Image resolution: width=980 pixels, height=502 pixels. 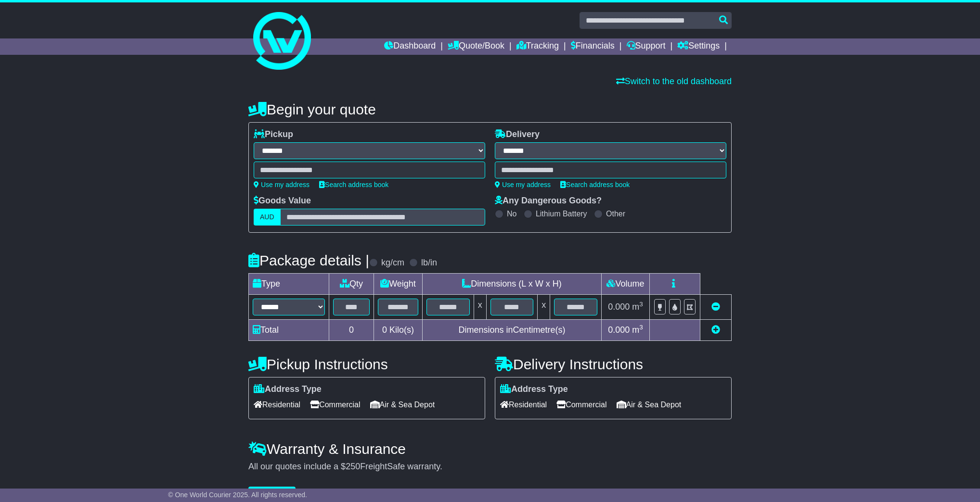 I want to click on label: Pickup, so click(x=273, y=135).